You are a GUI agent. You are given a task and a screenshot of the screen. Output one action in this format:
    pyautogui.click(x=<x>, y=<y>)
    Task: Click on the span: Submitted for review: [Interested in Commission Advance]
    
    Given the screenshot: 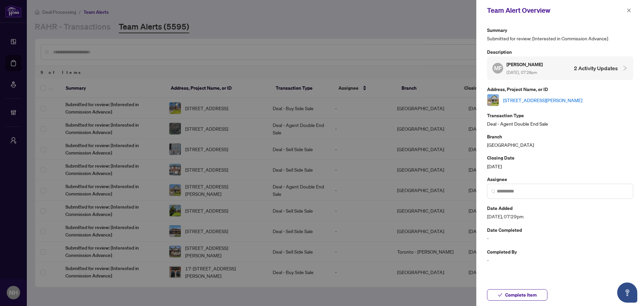 What is the action you would take?
    pyautogui.click(x=560, y=38)
    